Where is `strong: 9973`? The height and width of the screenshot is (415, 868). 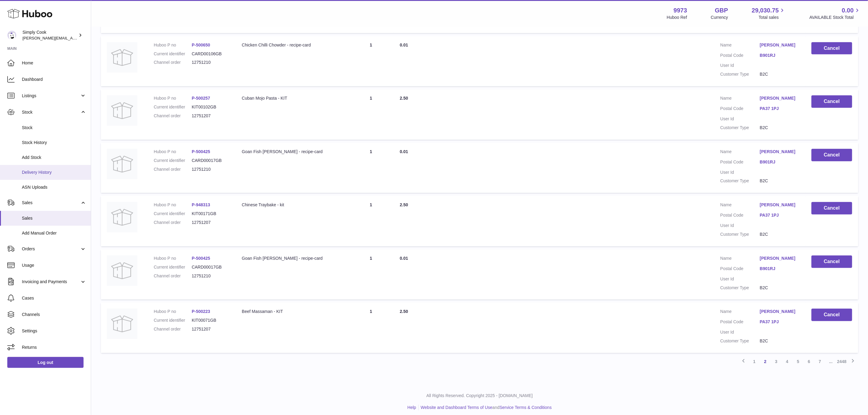
strong: 9973 is located at coordinates (680, 10).